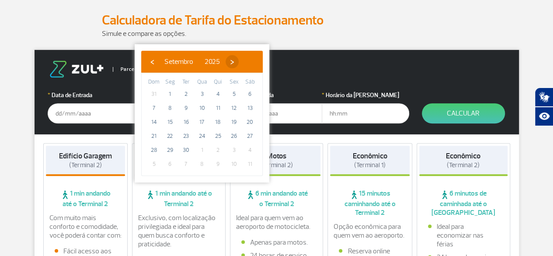 The image size is (553, 256). Describe the element at coordinates (277, 242) in the screenshot. I see `li: Apenas para motos.` at that location.